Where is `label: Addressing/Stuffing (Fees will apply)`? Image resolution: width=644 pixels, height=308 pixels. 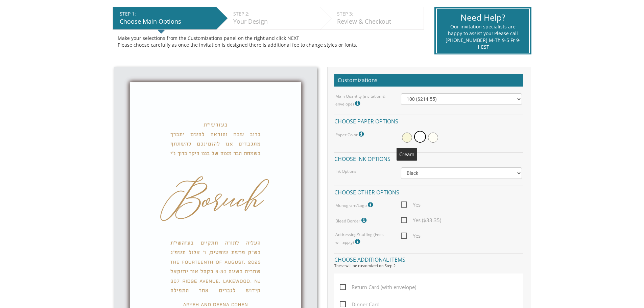 label: Addressing/Stuffing (Fees will apply) is located at coordinates (363, 239).